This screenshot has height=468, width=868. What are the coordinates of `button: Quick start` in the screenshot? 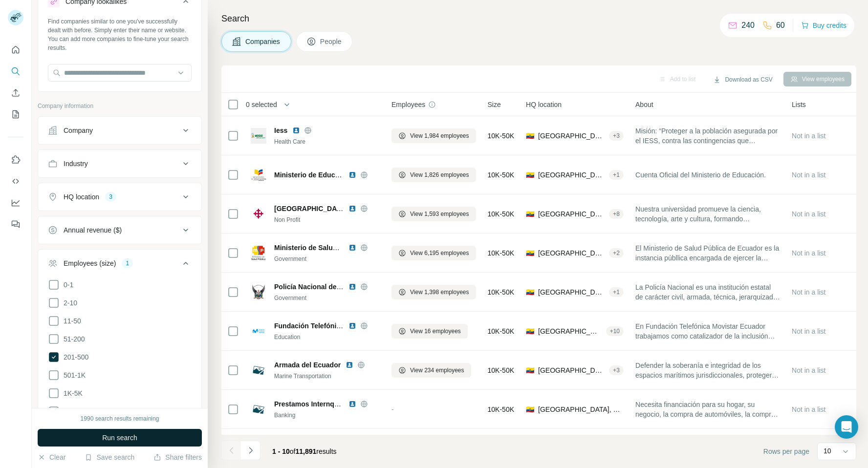 It's located at (16, 50).